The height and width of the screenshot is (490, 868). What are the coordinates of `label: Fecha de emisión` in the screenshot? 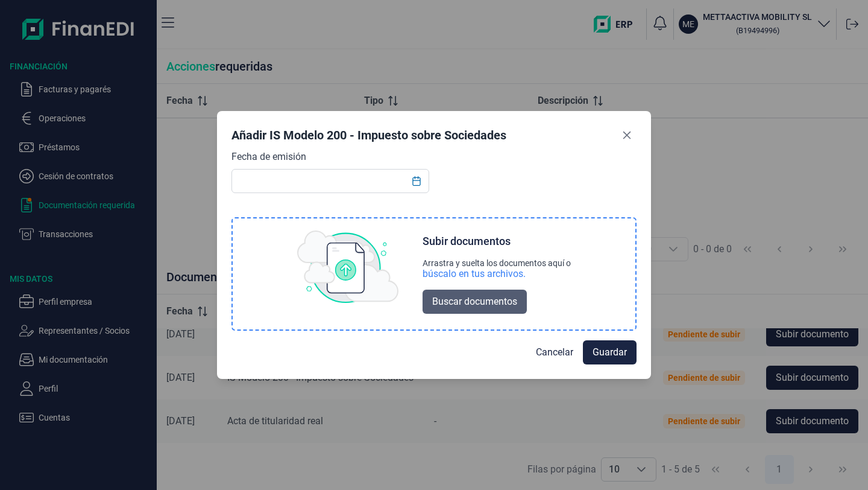 It's located at (269, 157).